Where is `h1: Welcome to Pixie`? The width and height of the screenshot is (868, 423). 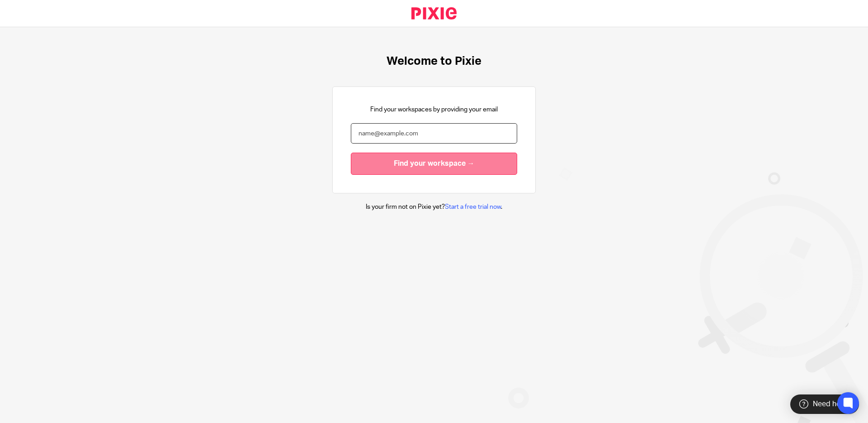 h1: Welcome to Pixie is located at coordinates (434, 61).